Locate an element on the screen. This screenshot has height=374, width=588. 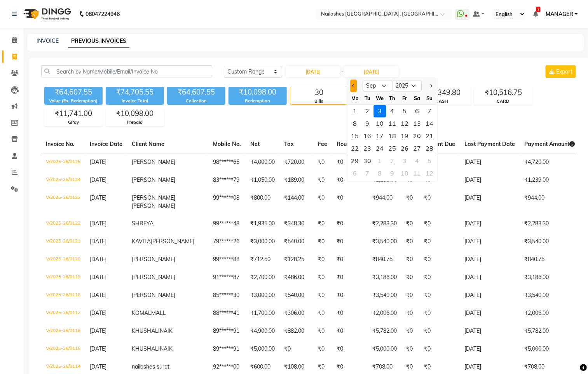
div: Saturday, October 4, 2025 is located at coordinates (417, 161).